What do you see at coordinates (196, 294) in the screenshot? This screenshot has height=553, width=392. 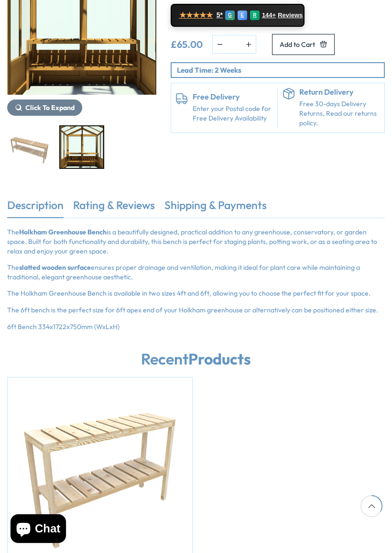 I see `p: The Holkham Greenhouse Bench is available in two sizes 4ft and 6ft, allowing you to choose the pe...` at bounding box center [196, 294].